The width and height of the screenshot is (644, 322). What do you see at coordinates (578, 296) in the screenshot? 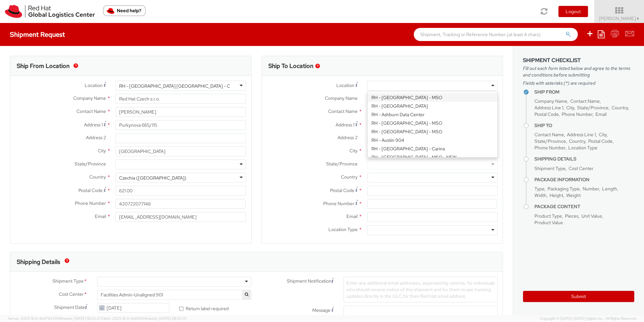
I see `button: Submit` at bounding box center [578, 296].